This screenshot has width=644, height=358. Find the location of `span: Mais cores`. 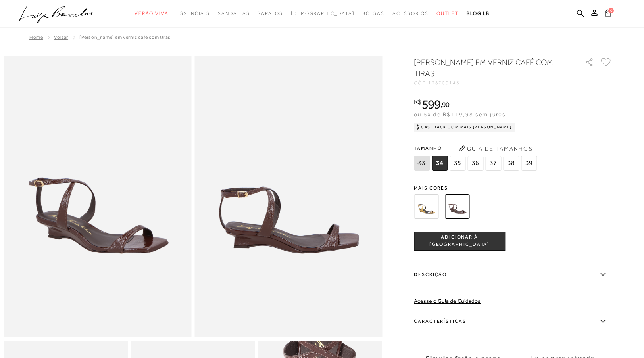

span: Mais cores is located at coordinates (513, 188).